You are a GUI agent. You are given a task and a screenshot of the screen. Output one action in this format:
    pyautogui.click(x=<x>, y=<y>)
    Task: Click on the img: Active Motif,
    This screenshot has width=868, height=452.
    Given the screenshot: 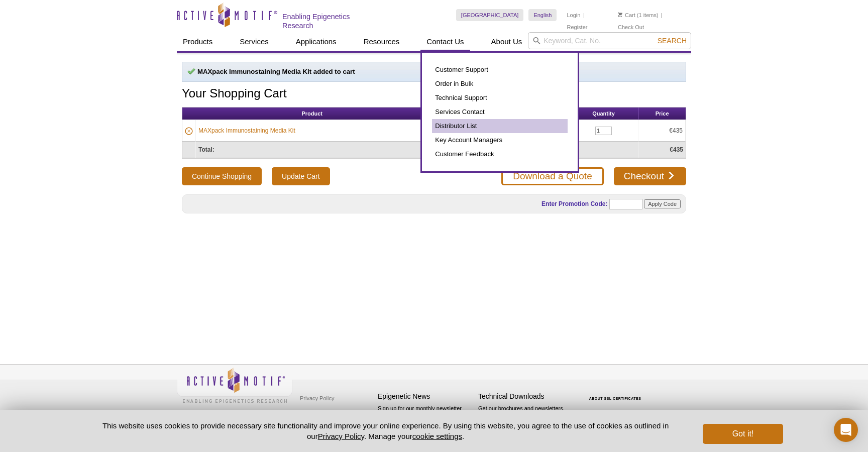 What is the action you would take?
    pyautogui.click(x=235, y=385)
    